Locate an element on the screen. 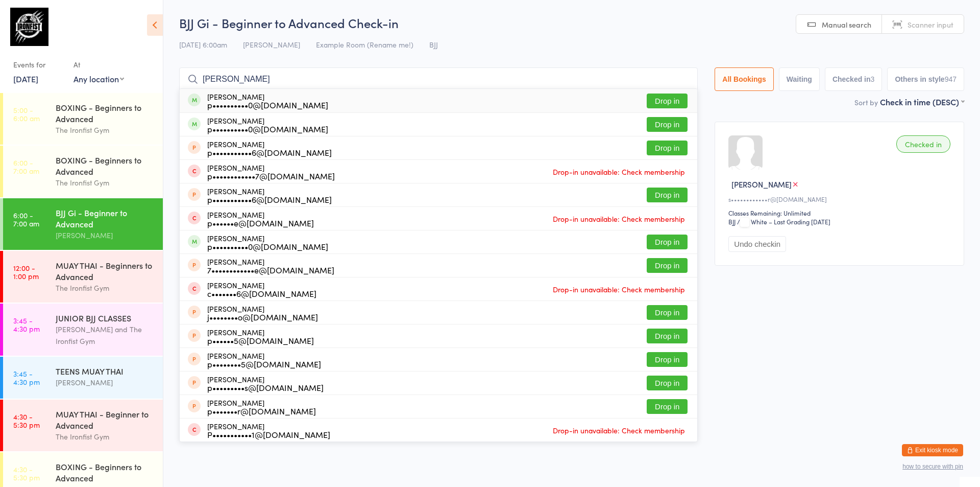 This screenshot has height=487, width=980. div: Any location is located at coordinates (98, 78).